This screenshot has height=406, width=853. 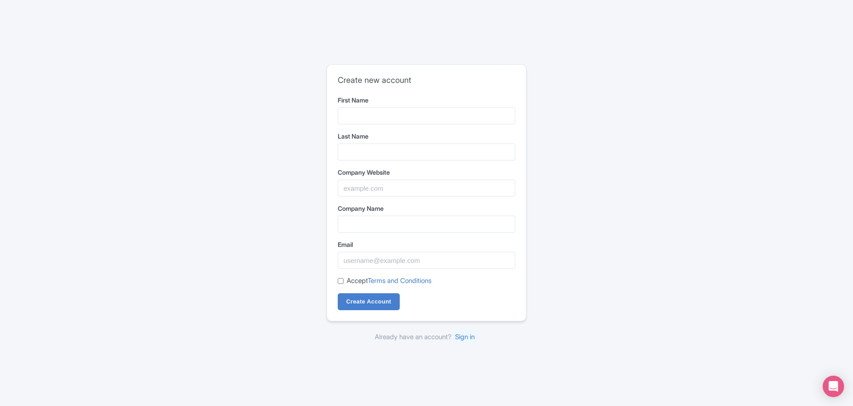 I want to click on label: Last Name, so click(x=426, y=136).